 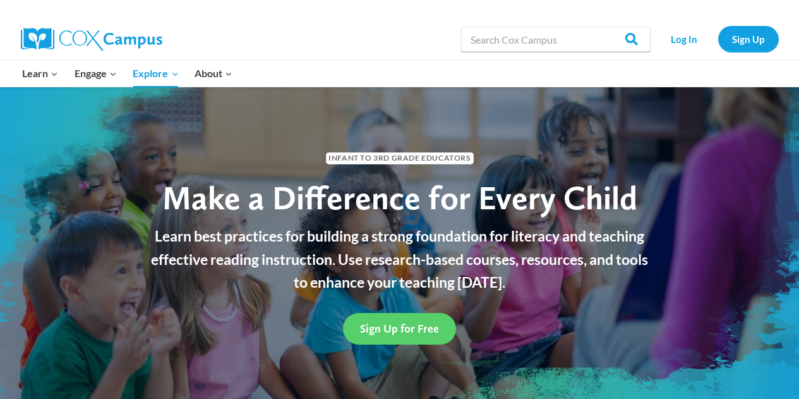 I want to click on a: Sign Up, so click(x=748, y=39).